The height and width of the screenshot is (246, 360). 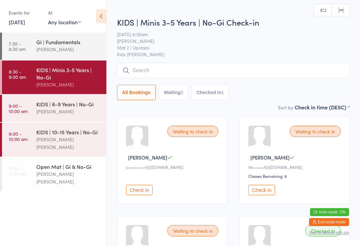 I want to click on div: Check in time (DESC), so click(x=322, y=107).